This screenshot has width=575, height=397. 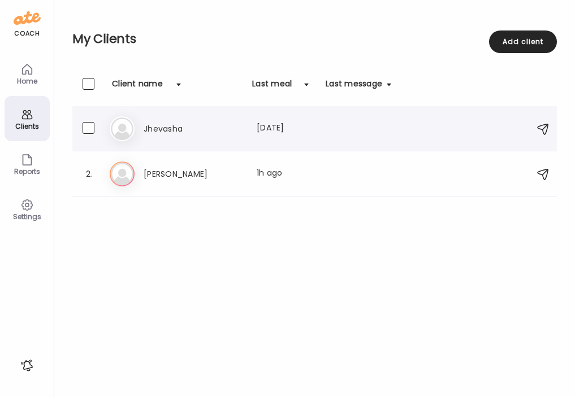 I want to click on div: coach, so click(x=27, y=33).